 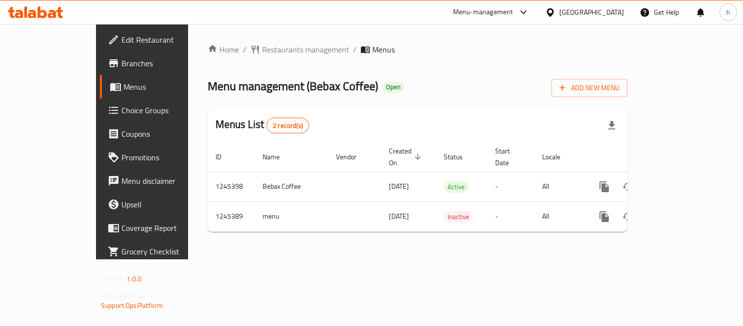 What do you see at coordinates (167, 110) in the screenshot?
I see `span: Choice Groups` at bounding box center [167, 110].